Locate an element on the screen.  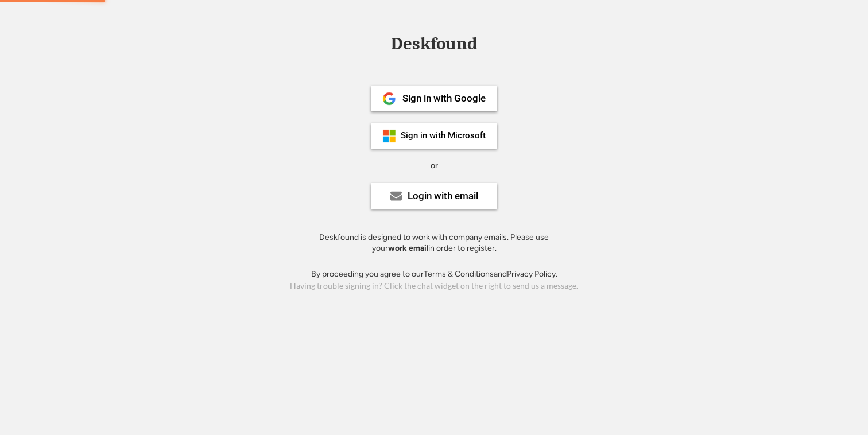
img: 1024px-Google__G__Logo.svg.png is located at coordinates (389, 99).